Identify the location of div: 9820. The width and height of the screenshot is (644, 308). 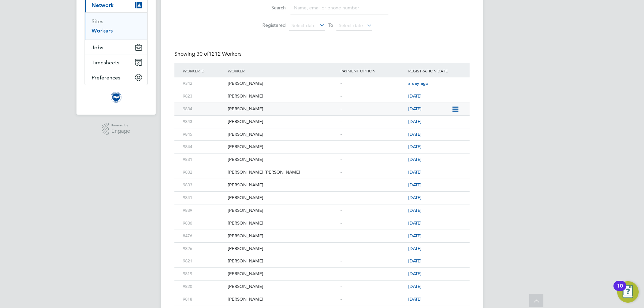
(204, 287).